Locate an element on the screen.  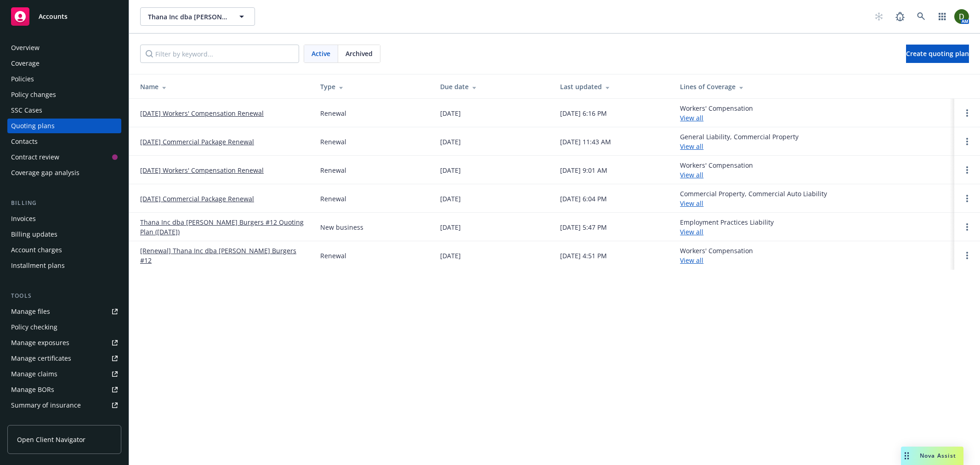
div: Manage files is located at coordinates (30, 312).